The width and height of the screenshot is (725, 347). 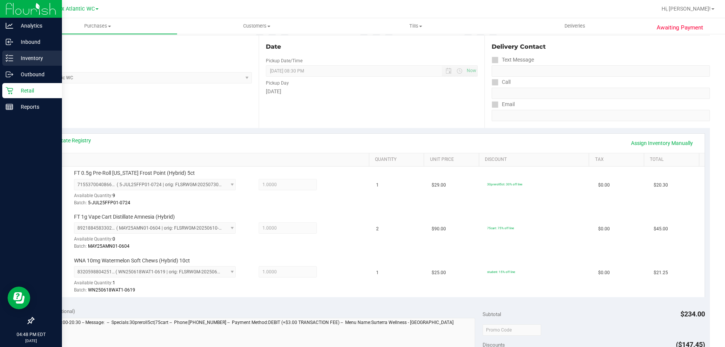 What do you see at coordinates (75, 9) in the screenshot?
I see `span: Jax Atlantic WC` at bounding box center [75, 9].